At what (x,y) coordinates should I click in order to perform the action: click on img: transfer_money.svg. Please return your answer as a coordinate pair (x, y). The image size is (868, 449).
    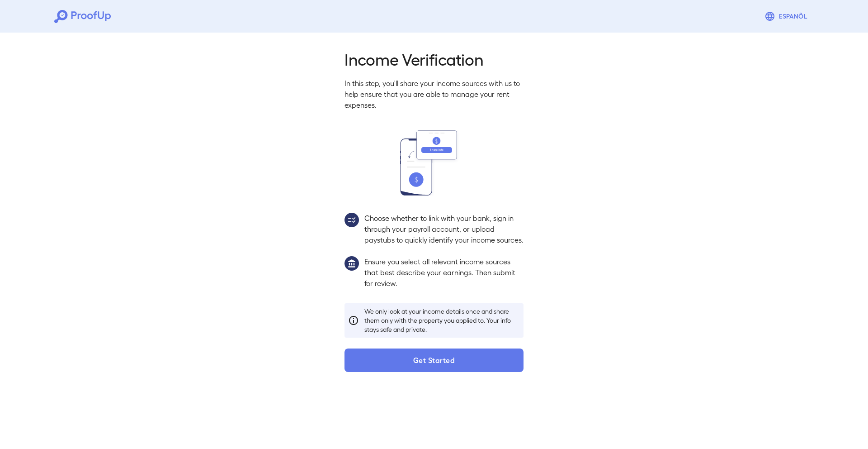
    Looking at the image, I should click on (434, 163).